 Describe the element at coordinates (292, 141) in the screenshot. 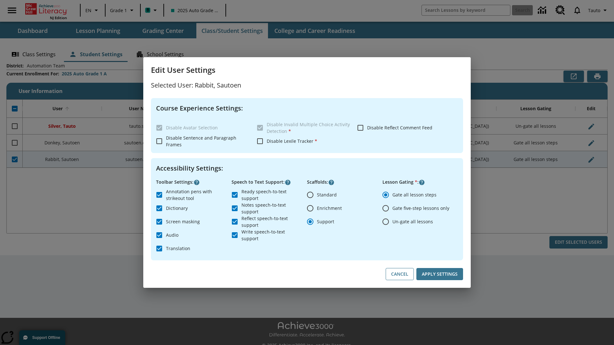

I see `span: Disable Lexile Tracker` at that location.